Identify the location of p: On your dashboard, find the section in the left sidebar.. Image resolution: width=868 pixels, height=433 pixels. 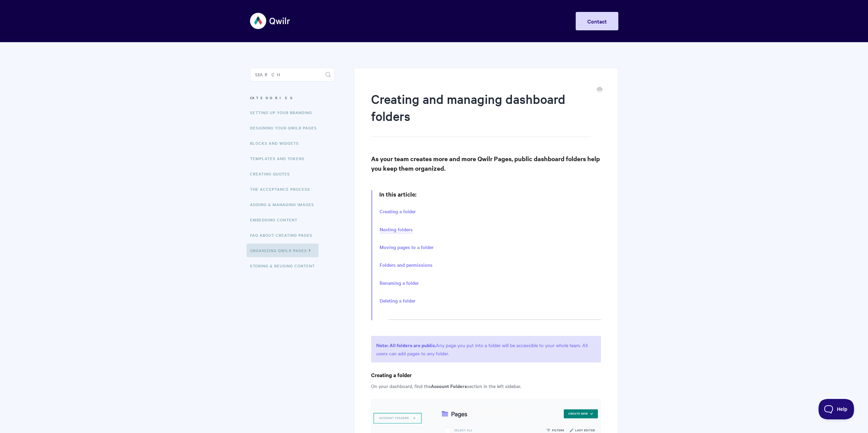
(486, 386).